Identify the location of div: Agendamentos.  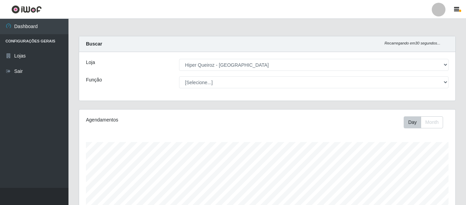
(158, 120).